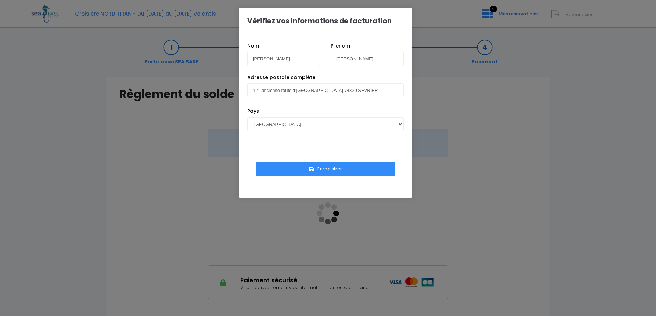  Describe the element at coordinates (281, 77) in the screenshot. I see `label: Adresse postale complète` at that location.